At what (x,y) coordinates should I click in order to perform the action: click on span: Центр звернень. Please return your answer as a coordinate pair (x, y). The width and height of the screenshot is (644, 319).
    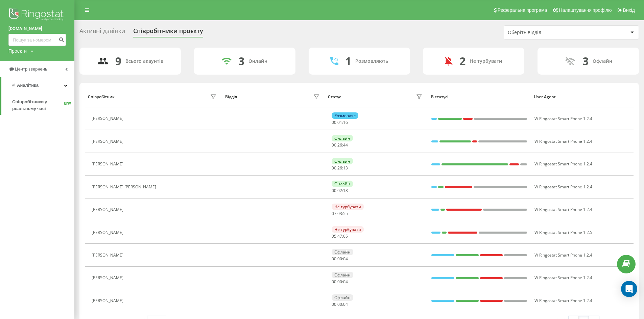
    Looking at the image, I should click on (31, 69).